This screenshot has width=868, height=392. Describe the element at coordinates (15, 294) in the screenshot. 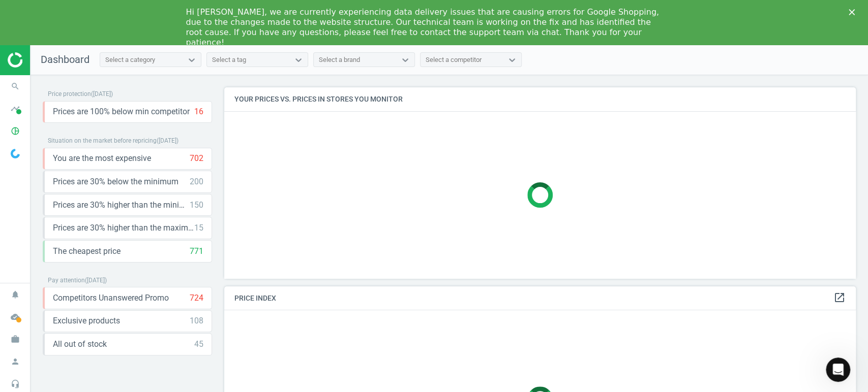

I see `i: notifications` at that location.